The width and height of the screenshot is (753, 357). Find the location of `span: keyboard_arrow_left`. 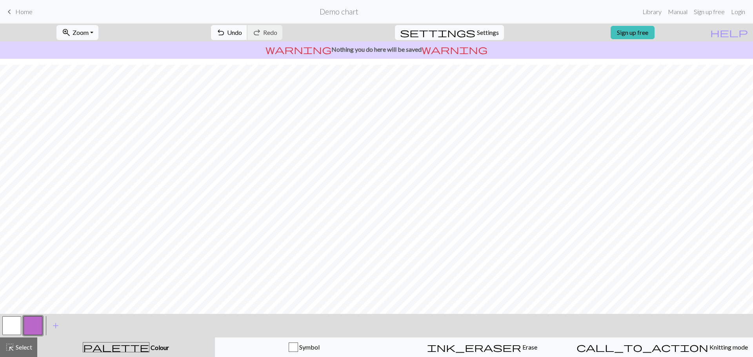

span: keyboard_arrow_left is located at coordinates (9, 12).